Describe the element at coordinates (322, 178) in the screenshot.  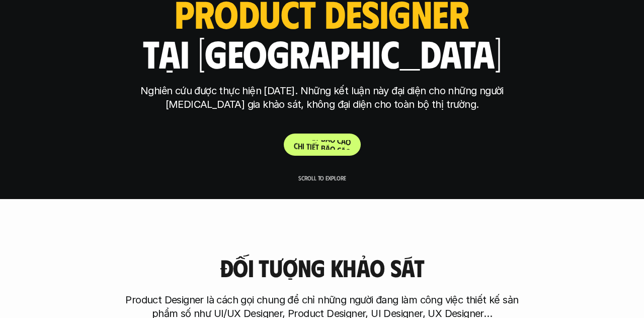
I see `p: Scroll to explore` at that location.